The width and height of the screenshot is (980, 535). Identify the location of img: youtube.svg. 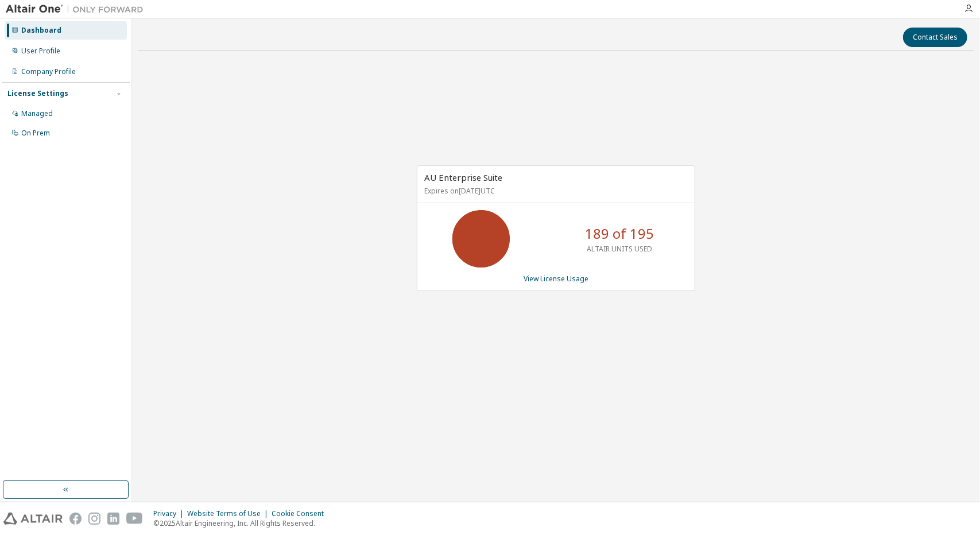
(134, 518).